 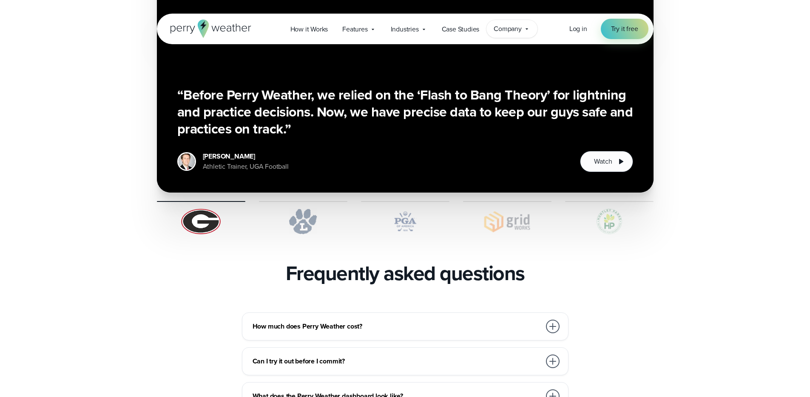 What do you see at coordinates (405, 222) in the screenshot?
I see `img: PGA.svg` at bounding box center [405, 222].